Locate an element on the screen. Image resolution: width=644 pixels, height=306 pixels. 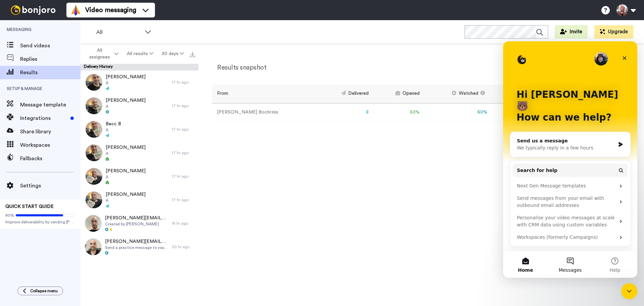
img: 8457c49f-55c6-4799-b043-4ca204efa0fc-thumb.jpg is located at coordinates (93, 224).